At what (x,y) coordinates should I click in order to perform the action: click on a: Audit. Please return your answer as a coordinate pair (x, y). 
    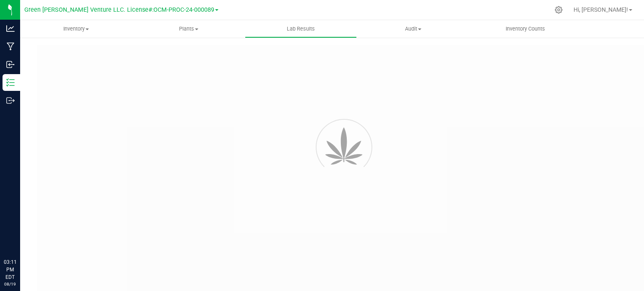
    Looking at the image, I should click on (413, 29).